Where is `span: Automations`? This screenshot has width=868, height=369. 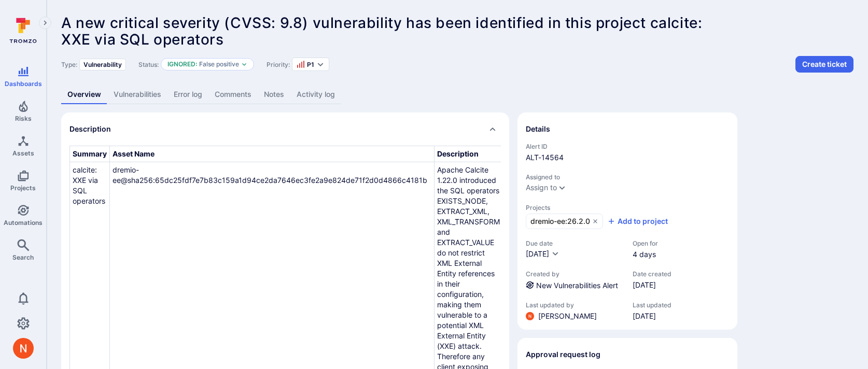 span: Automations is located at coordinates (23, 222).